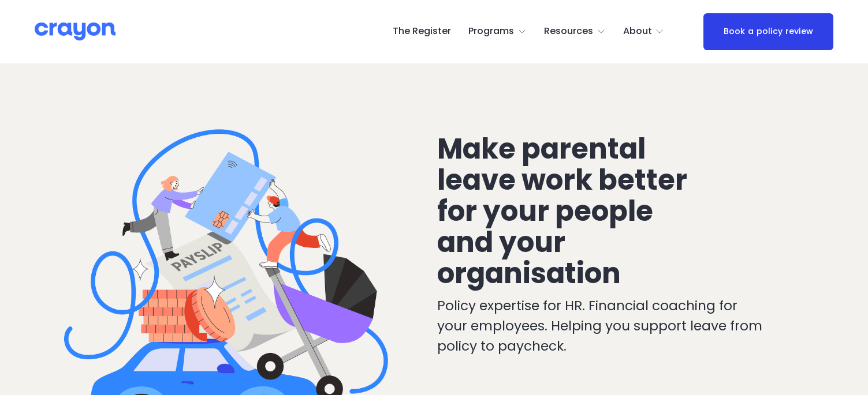 The height and width of the screenshot is (395, 868). I want to click on p: Policy expertise for HR. Financial coaching for your employees. Helping you support leave from po..., so click(602, 326).